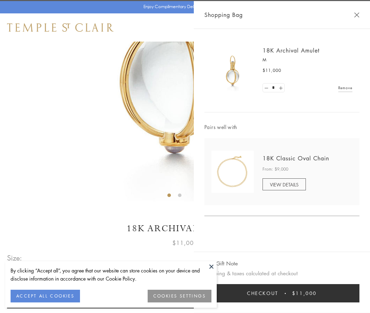  What do you see at coordinates (275, 169) in the screenshot?
I see `span: From: $9,000` at bounding box center [275, 169].